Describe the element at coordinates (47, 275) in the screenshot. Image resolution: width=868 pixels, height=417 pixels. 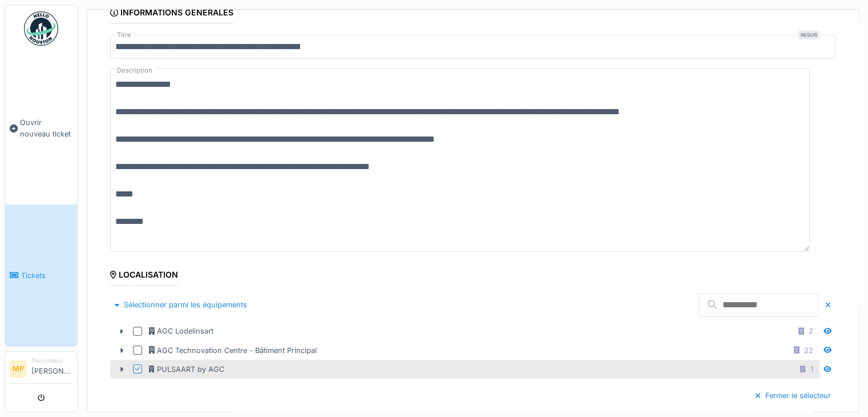
I see `span: Tickets` at that location.